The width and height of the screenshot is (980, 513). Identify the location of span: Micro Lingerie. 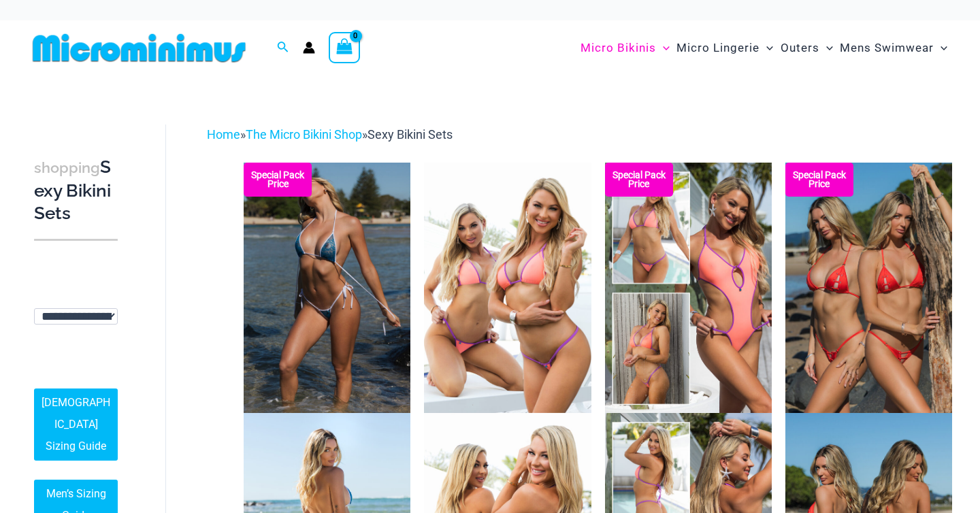
(719, 48).